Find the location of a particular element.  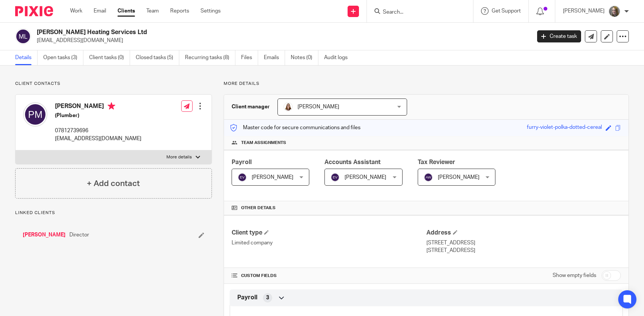

span: Other details is located at coordinates (258, 208).